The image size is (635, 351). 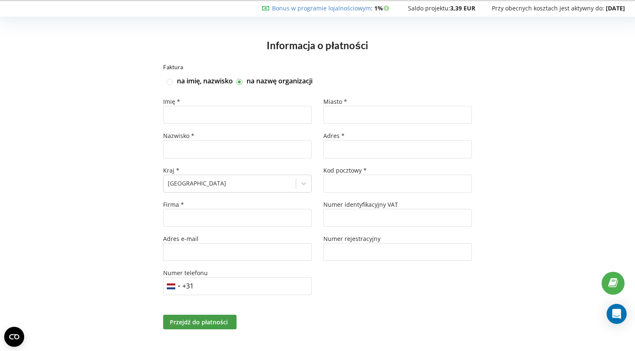 I want to click on strong: 3,39 EUR, so click(x=463, y=8).